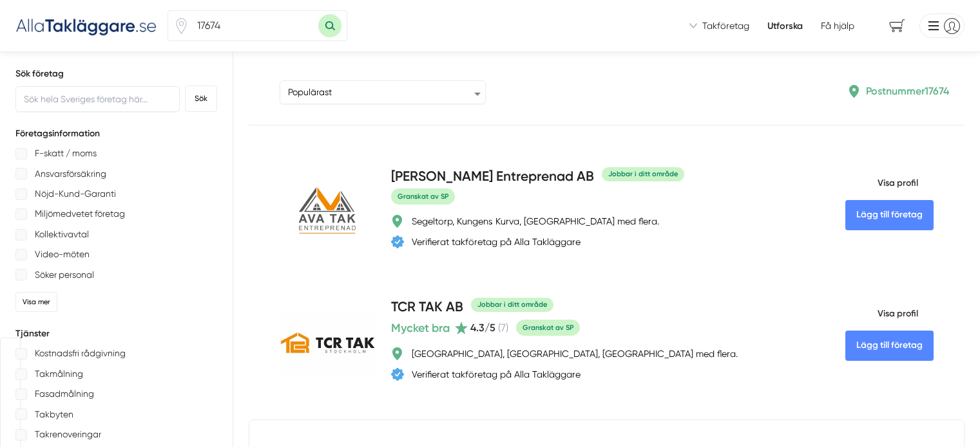  I want to click on span: navigation-cart, so click(897, 26).